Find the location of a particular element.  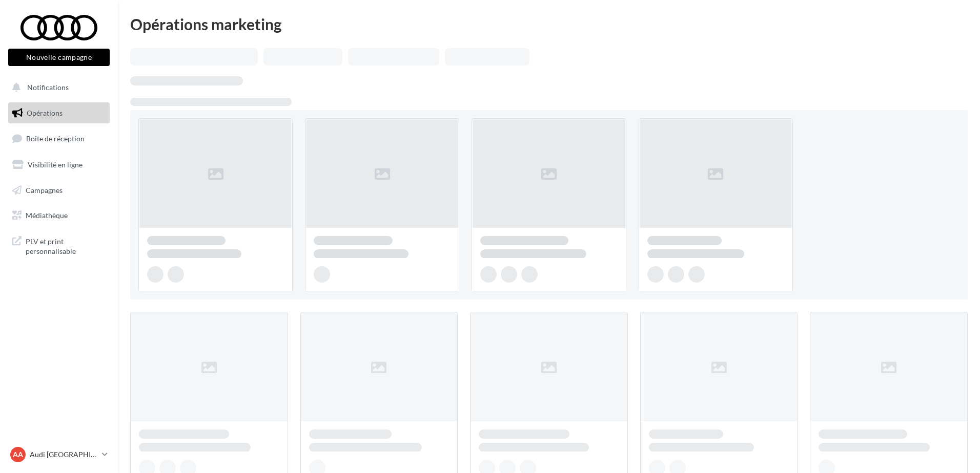

span: Opérations is located at coordinates (44, 112).